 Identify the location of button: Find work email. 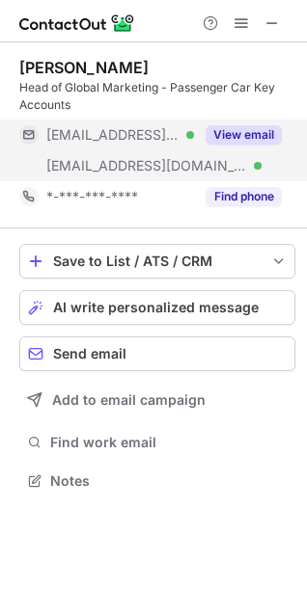
(157, 442).